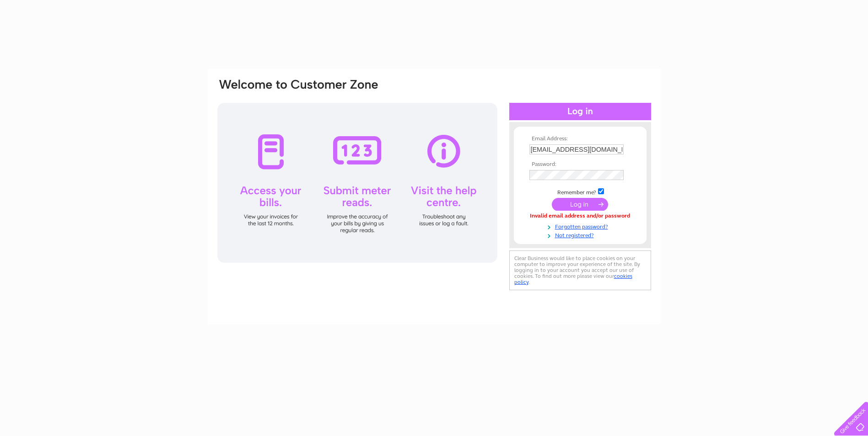 Image resolution: width=868 pixels, height=436 pixels. What do you see at coordinates (580, 216) in the screenshot?
I see `div: Invalid email address and/or password` at bounding box center [580, 216].